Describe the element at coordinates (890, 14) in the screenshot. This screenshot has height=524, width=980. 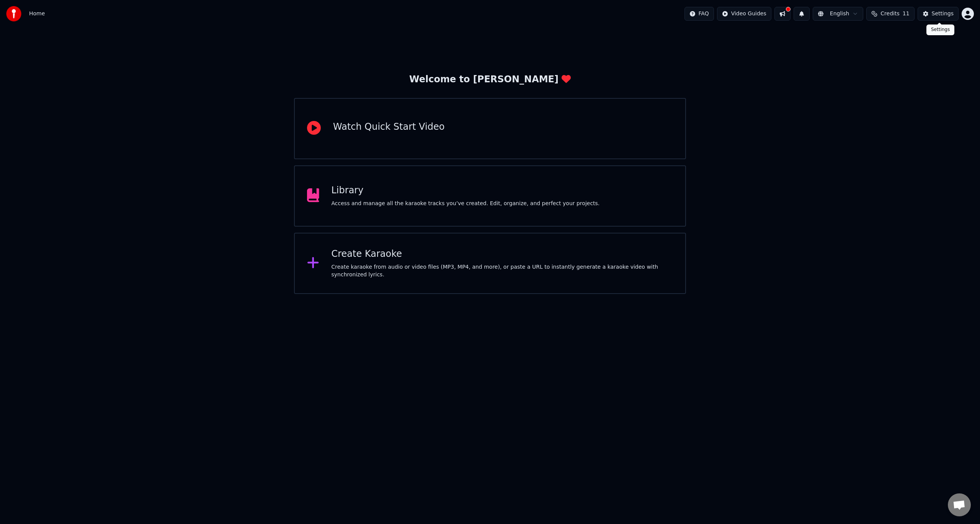
I see `span: Credits` at that location.